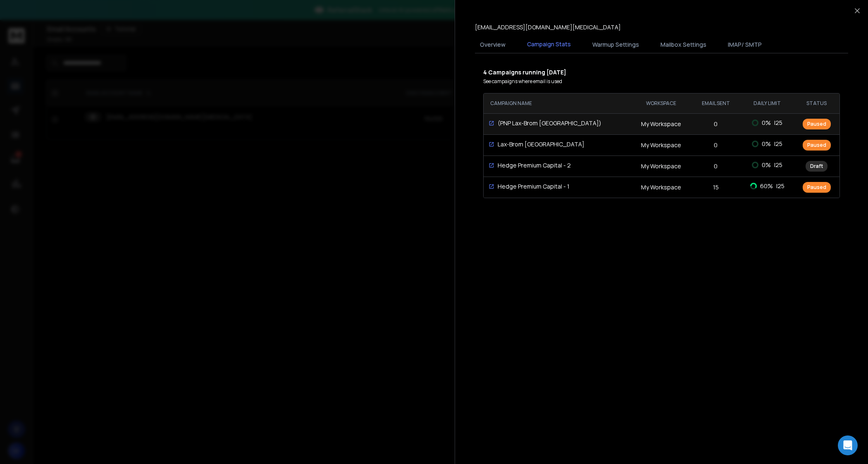 The height and width of the screenshot is (464, 868). Describe the element at coordinates (549, 45) in the screenshot. I see `button: Campaign Stats` at that location.